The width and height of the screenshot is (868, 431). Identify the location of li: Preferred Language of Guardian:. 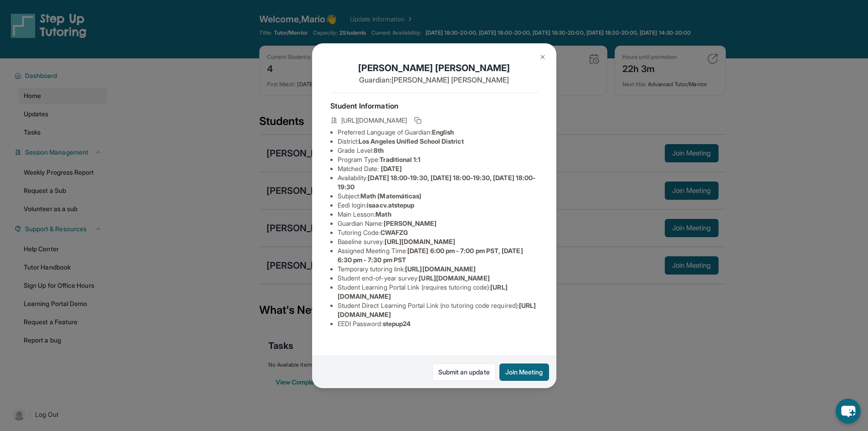
(438, 132).